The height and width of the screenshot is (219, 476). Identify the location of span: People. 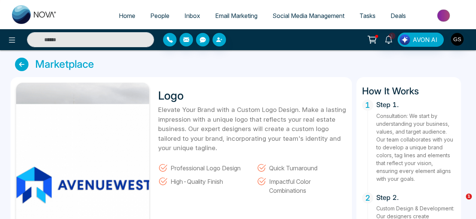
(160, 16).